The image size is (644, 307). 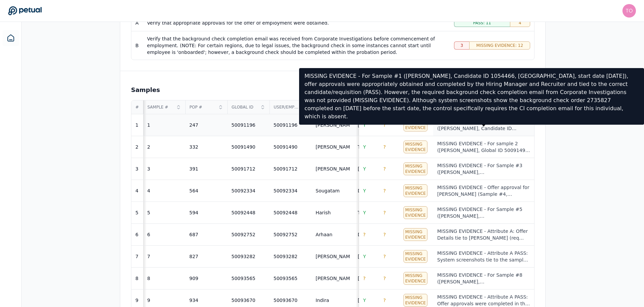 I want to click on div: 247, so click(x=194, y=125).